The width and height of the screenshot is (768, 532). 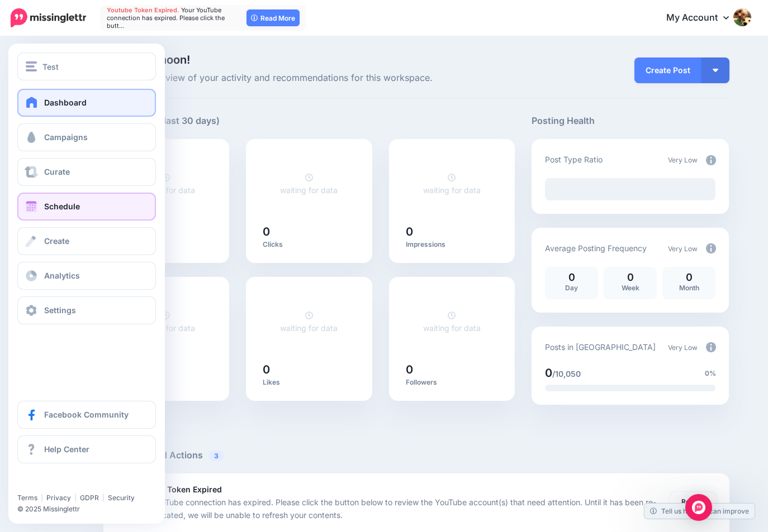 I want to click on div: Open Intercom Messenger, so click(x=699, y=508).